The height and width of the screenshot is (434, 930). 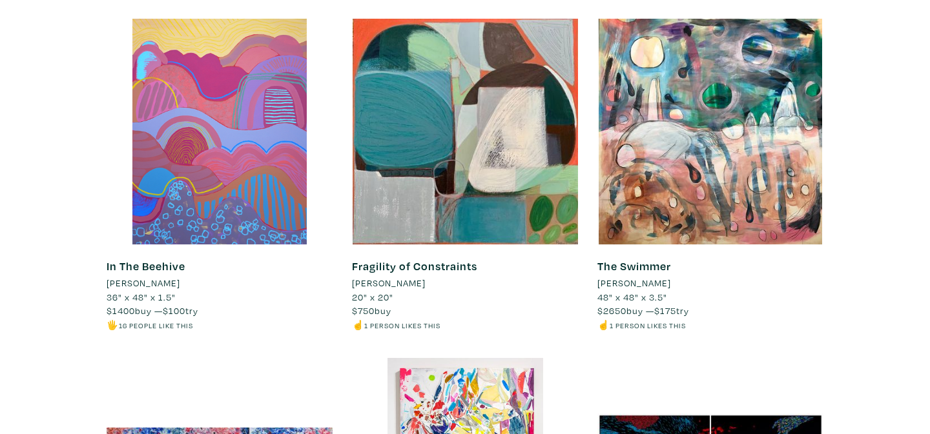 I want to click on span: $1400, so click(x=121, y=311).